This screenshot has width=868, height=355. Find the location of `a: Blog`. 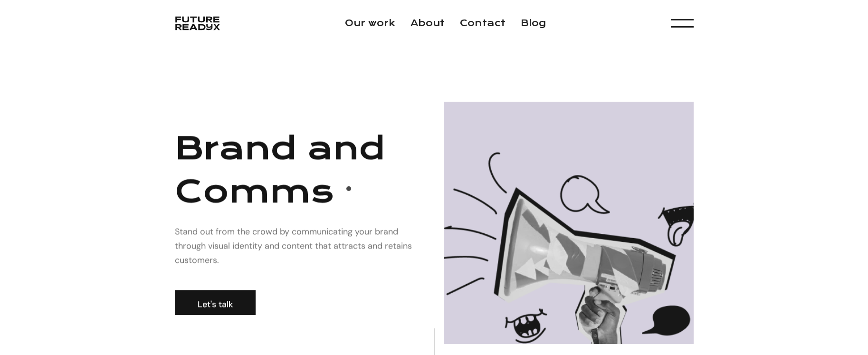

a: Blog is located at coordinates (533, 23).